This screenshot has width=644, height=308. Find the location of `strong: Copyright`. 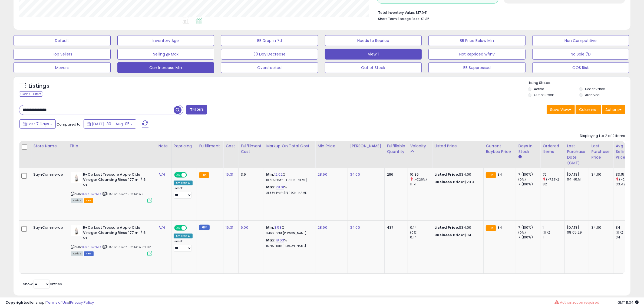

strong: Copyright is located at coordinates (15, 302).